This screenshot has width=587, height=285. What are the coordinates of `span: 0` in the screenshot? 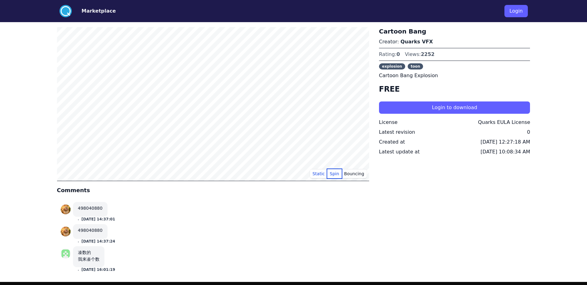 It's located at (398, 54).